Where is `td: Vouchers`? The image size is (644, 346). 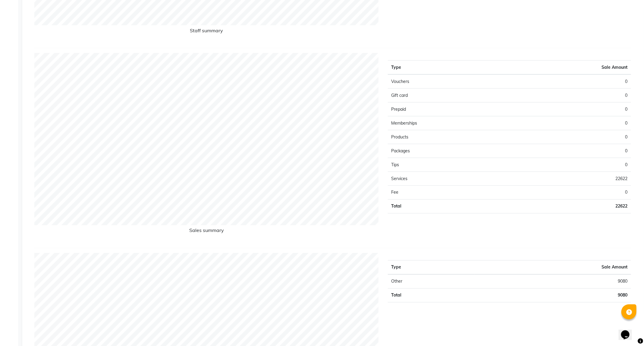
td: Vouchers is located at coordinates (449, 82).